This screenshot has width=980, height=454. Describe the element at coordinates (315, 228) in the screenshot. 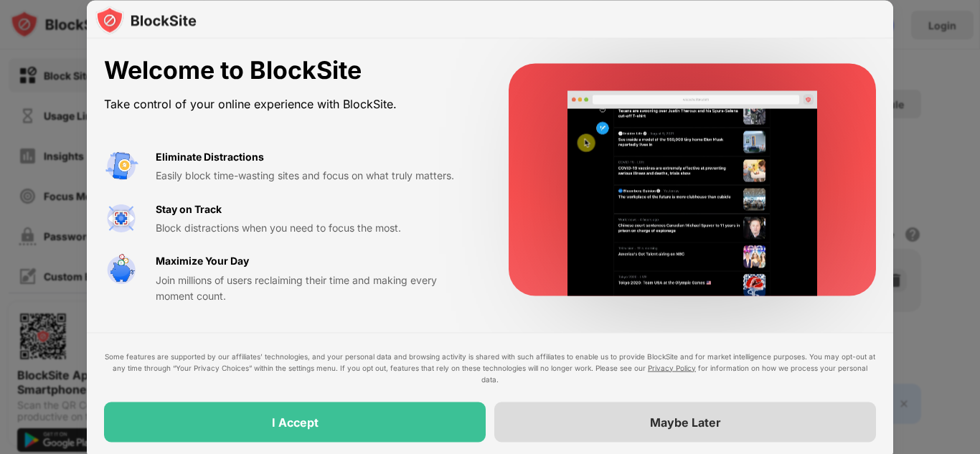

I see `div: Block distractions when you need to focus the most.` at that location.